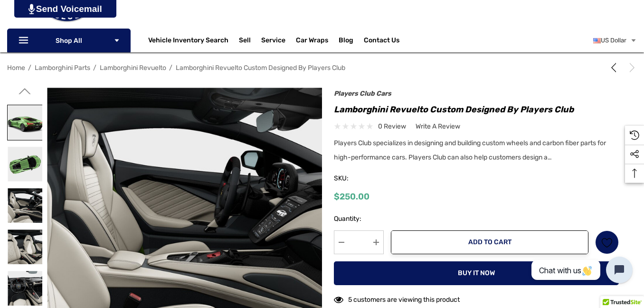  Describe the element at coordinates (16, 68) in the screenshot. I see `span: Home` at that location.